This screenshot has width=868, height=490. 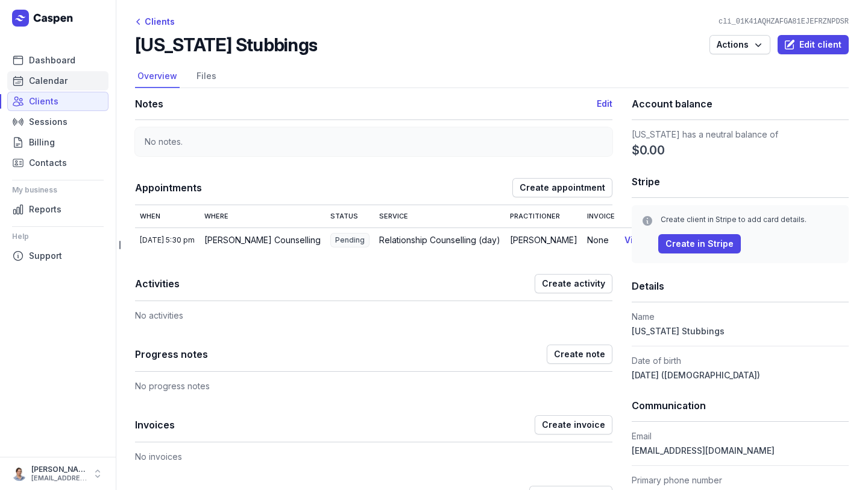 What do you see at coordinates (544, 216) in the screenshot?
I see `th: Practitioner` at bounding box center [544, 216].